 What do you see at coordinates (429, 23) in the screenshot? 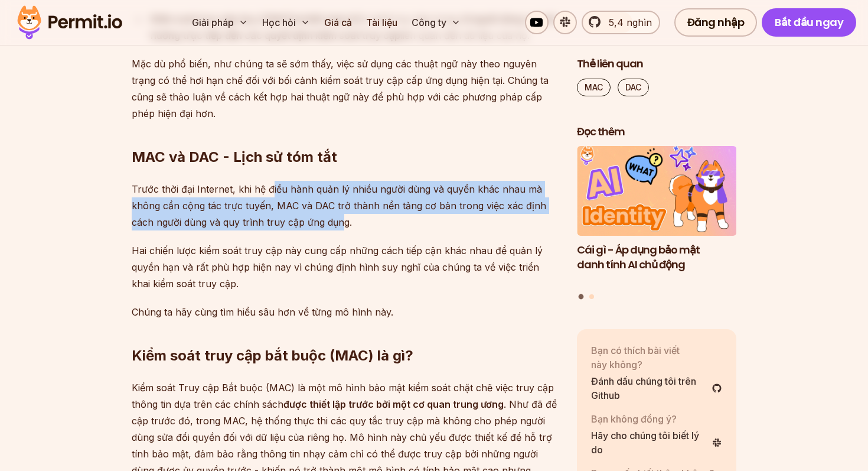
I see `font: Công ty` at bounding box center [429, 23].